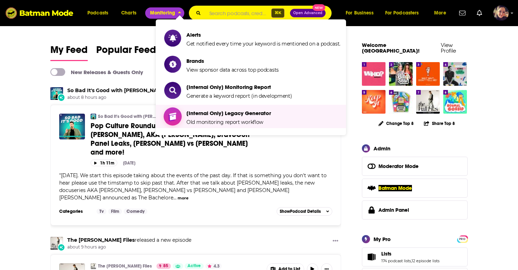 This screenshot has width=518, height=270. What do you see at coordinates (225, 122) in the screenshot?
I see `span: Old monitoring report workflow` at bounding box center [225, 122].